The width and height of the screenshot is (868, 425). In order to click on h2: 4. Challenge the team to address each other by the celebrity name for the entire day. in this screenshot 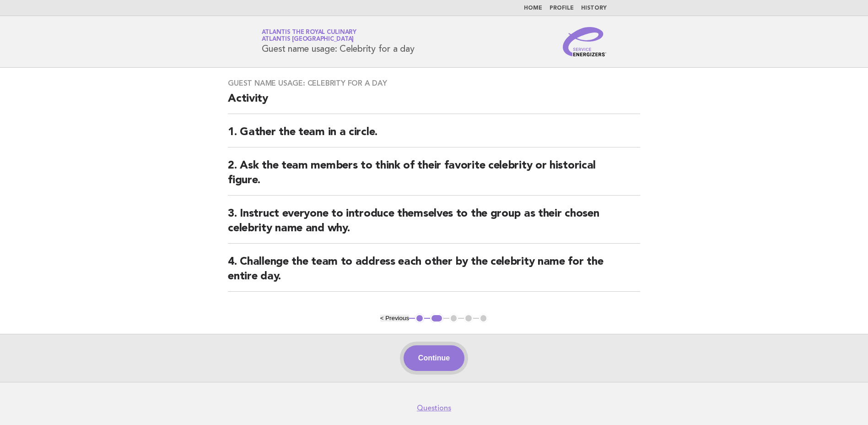, I will do `click(434, 273)`.